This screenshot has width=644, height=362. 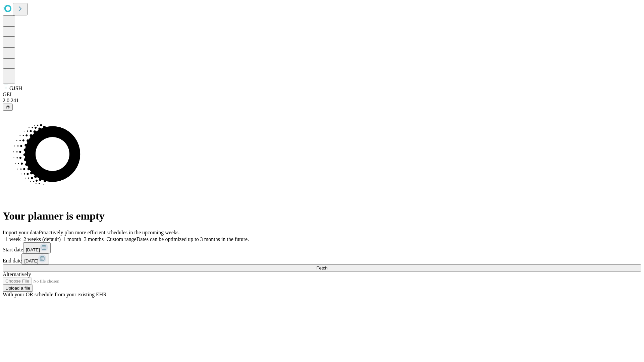 I want to click on div: GEI, so click(x=322, y=95).